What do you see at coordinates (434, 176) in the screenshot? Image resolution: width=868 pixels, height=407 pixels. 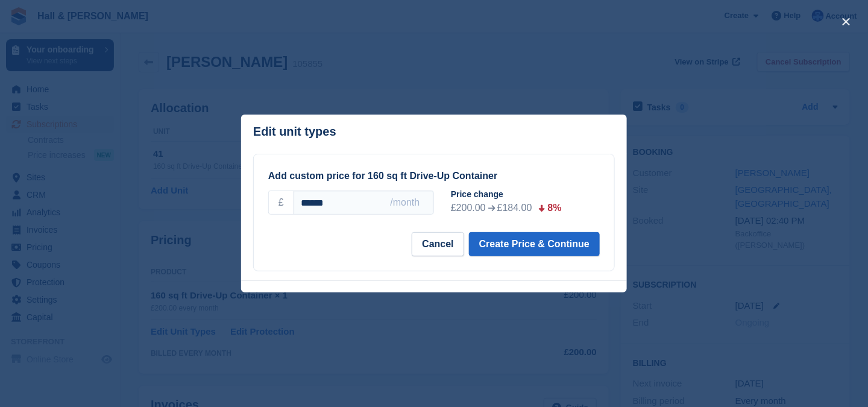 I see `div: Add custom price for 160 sq ft Drive-Up Container` at bounding box center [434, 176].